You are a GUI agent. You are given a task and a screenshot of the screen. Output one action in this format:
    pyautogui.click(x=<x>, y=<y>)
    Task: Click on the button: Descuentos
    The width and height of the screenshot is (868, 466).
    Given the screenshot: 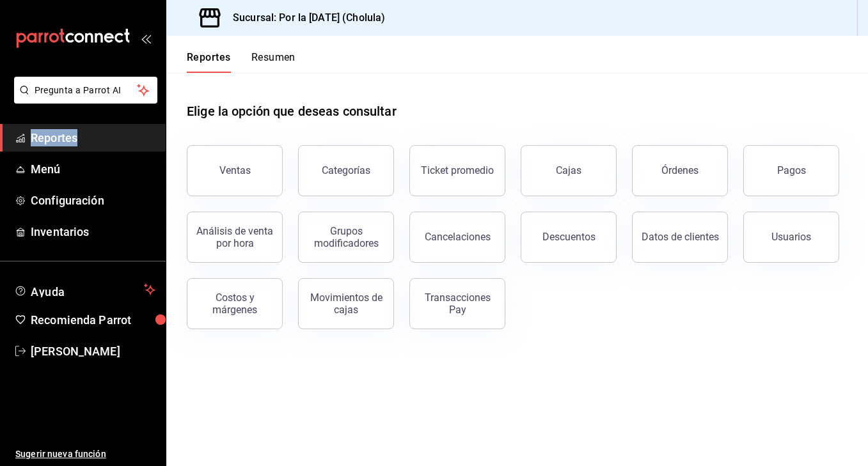 What is the action you would take?
    pyautogui.click(x=568, y=237)
    